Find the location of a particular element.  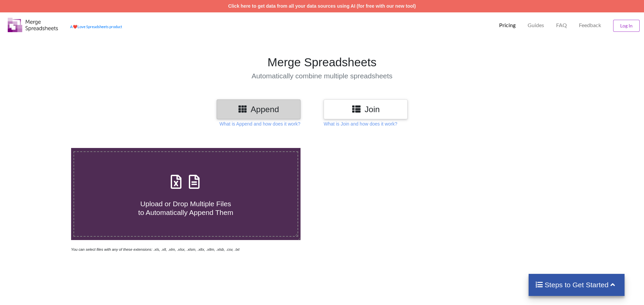

h4: Steps to Get Started is located at coordinates (577, 285).